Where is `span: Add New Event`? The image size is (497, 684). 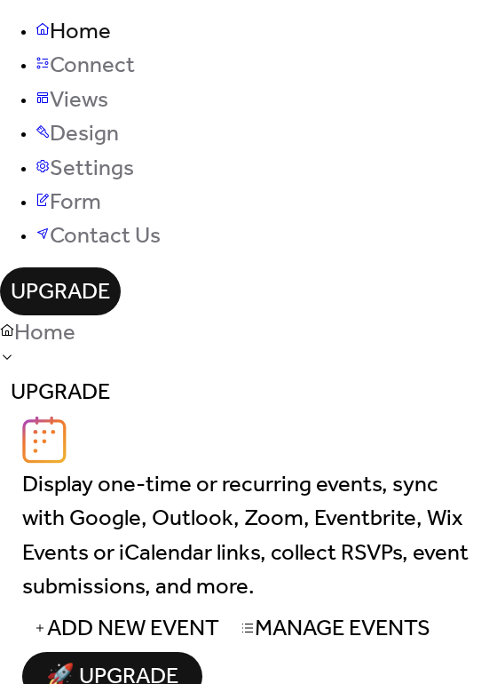
span: Add New Event is located at coordinates (133, 629).